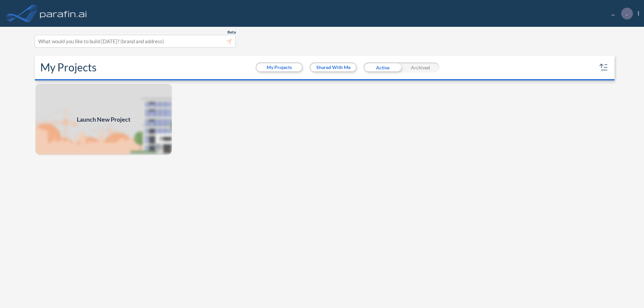  What do you see at coordinates (333, 67) in the screenshot?
I see `button: Shared With Me` at bounding box center [333, 67].